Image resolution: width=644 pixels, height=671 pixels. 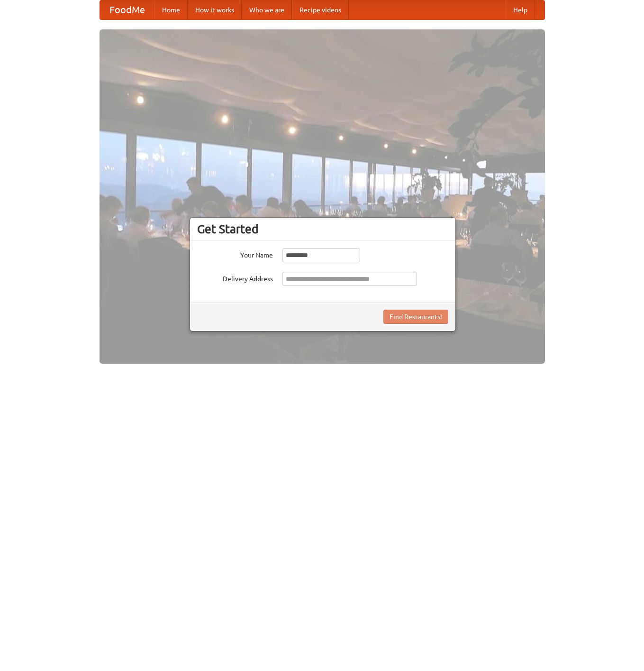 What do you see at coordinates (127, 10) in the screenshot?
I see `a: FoodMe` at bounding box center [127, 10].